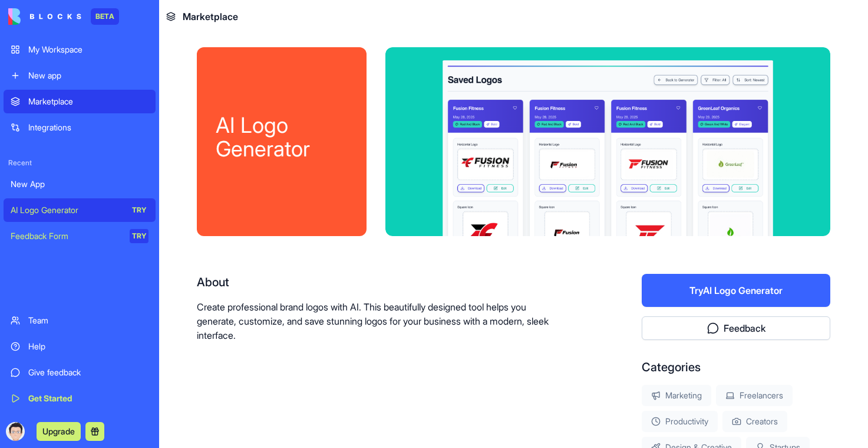 Image resolution: width=868 pixels, height=448 pixels. Describe the element at coordinates (79, 184) in the screenshot. I see `div: New App` at that location.